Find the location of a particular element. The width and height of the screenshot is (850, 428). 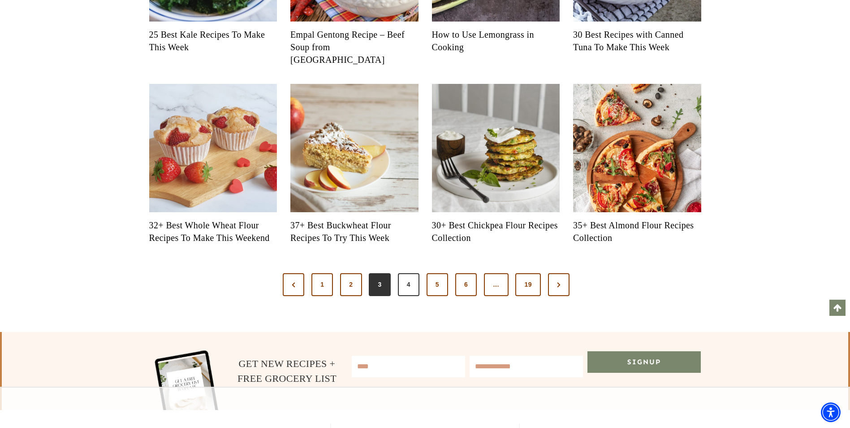

a: Read More 35+ Best Almond Flour Recipes Collection is located at coordinates (638, 148).